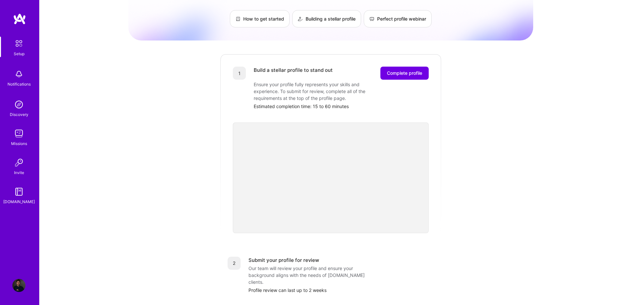 The width and height of the screenshot is (622, 305). Describe the element at coordinates (397, 19) in the screenshot. I see `a: Perfect profile webinar` at that location.